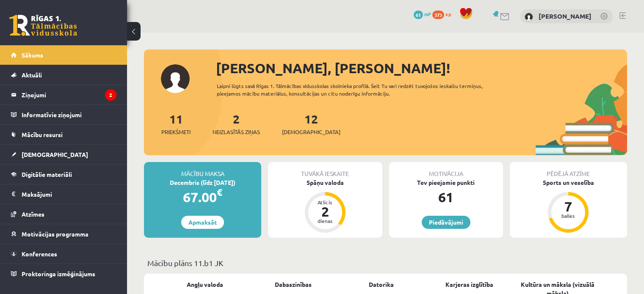 This screenshot has width=644, height=294. Describe the element at coordinates (69, 115) in the screenshot. I see `legend: Informatīvie ziņojumi` at that location.